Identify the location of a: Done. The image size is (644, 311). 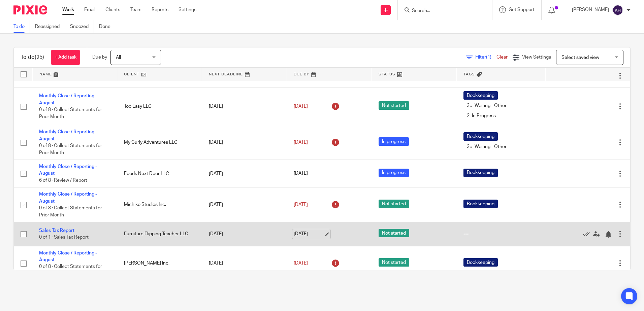
(107, 26).